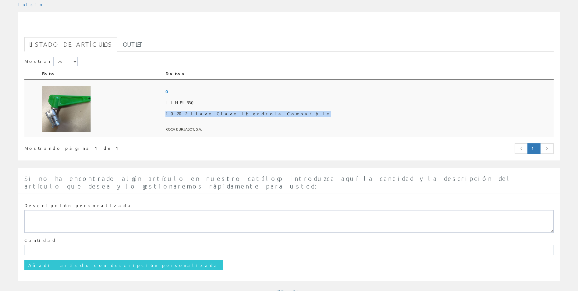  I want to click on label: Mostrar, so click(51, 62).